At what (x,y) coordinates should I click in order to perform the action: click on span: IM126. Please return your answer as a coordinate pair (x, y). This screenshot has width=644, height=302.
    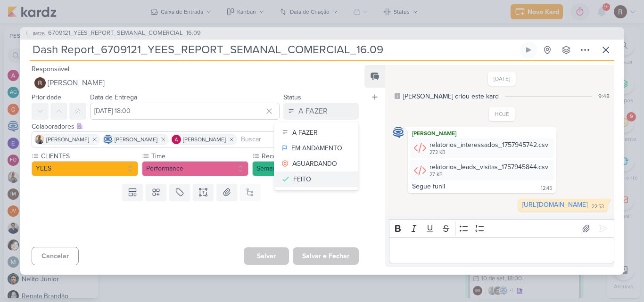
    Looking at the image, I should click on (38, 33).